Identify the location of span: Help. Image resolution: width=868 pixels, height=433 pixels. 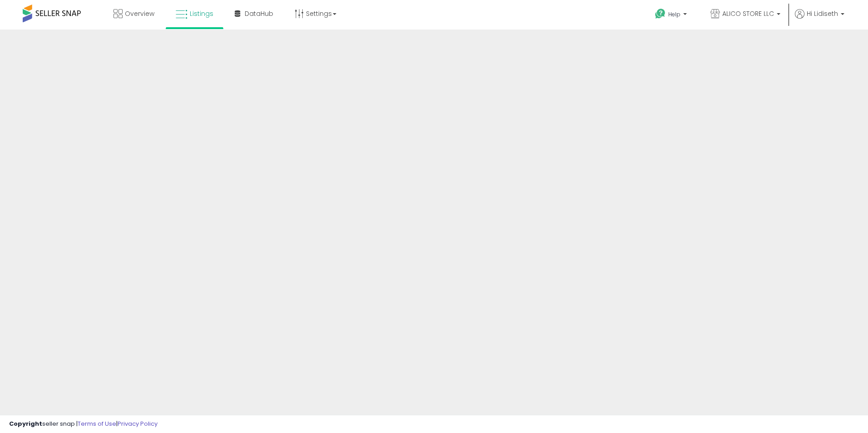
(674, 14).